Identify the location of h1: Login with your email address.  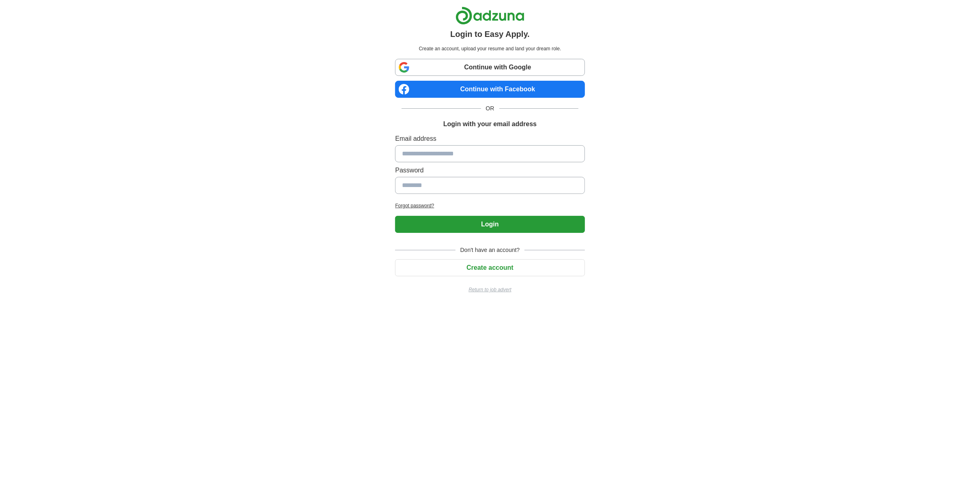
(490, 124).